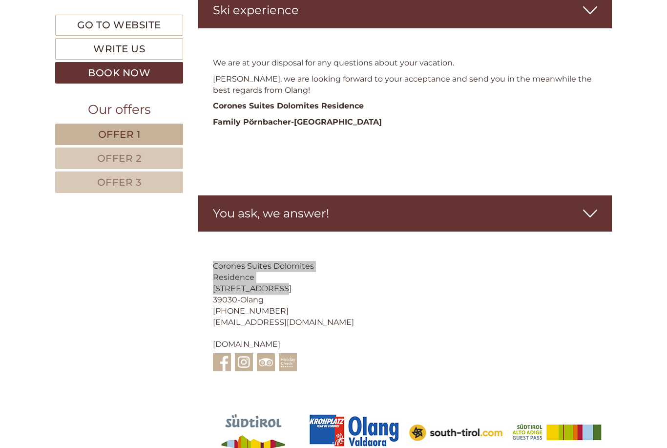 The width and height of the screenshot is (667, 448). I want to click on span: Corones Suites Dolomites Residence, so click(263, 271).